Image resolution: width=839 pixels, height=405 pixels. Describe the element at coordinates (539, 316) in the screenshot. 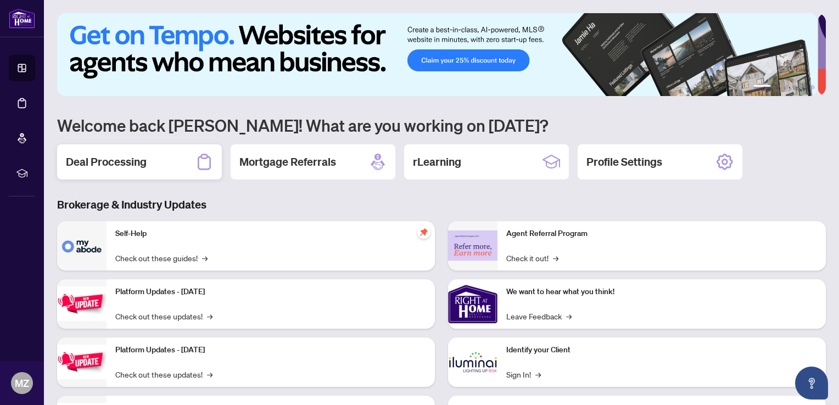

I see `a: Leave Feedback→` at that location.